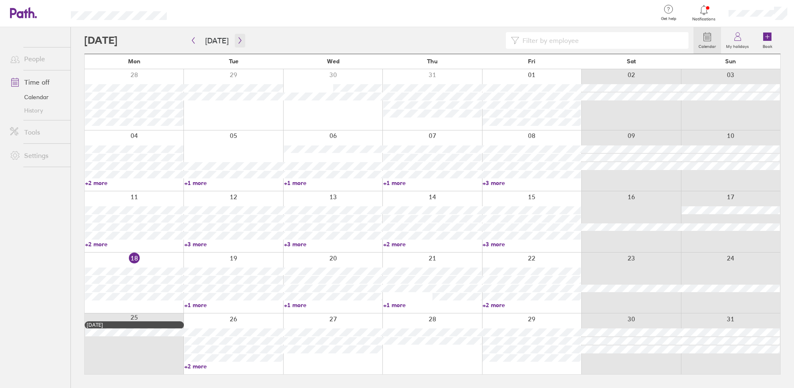 Image resolution: width=794 pixels, height=388 pixels. I want to click on a: Settings, so click(37, 156).